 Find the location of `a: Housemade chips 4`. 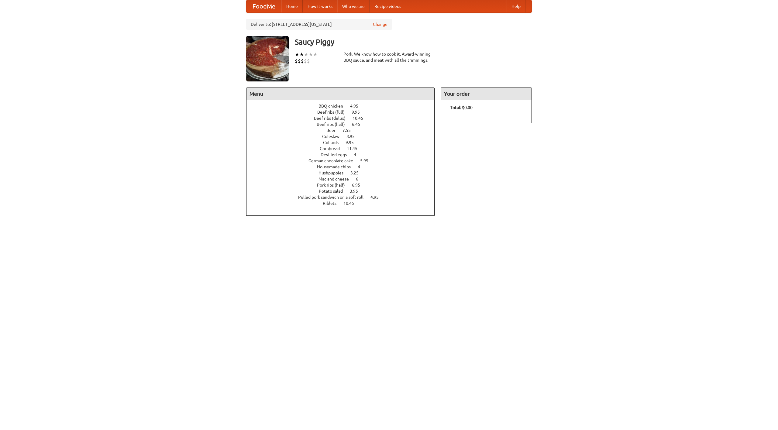

a: Housemade chips 4 is located at coordinates (344, 167).